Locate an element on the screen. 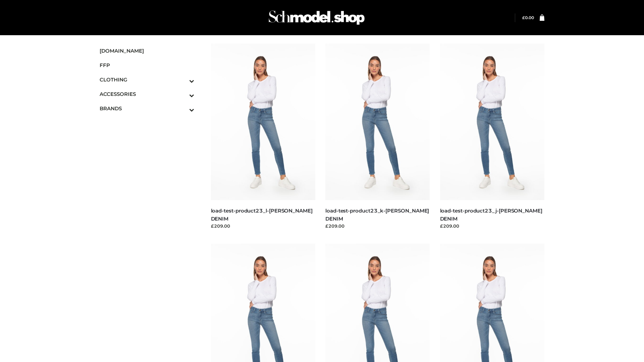 This screenshot has height=362, width=644. a: Schmodel Admin 964 is located at coordinates (317, 17).